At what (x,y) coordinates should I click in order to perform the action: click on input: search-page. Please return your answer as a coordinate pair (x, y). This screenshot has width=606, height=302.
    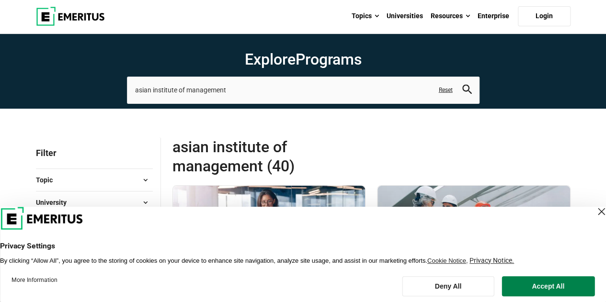
    Looking at the image, I should click on (303, 90).